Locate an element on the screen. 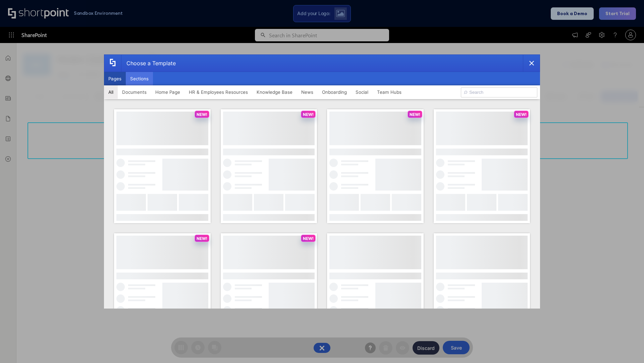 The width and height of the screenshot is (644, 363). button: Knowledge Base is located at coordinates (275, 92).